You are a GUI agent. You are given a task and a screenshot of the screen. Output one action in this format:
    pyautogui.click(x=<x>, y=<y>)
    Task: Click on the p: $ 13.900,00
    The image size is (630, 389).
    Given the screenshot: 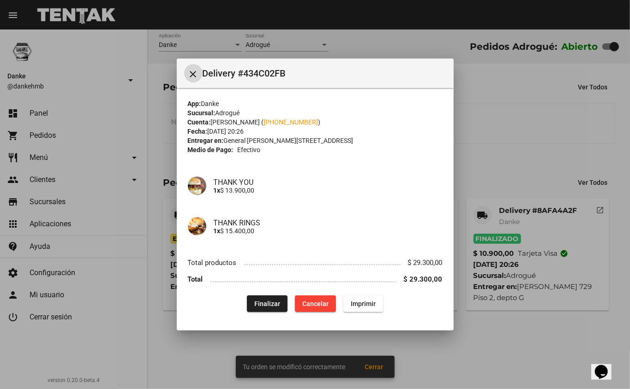 What is the action you would take?
    pyautogui.click(x=328, y=191)
    